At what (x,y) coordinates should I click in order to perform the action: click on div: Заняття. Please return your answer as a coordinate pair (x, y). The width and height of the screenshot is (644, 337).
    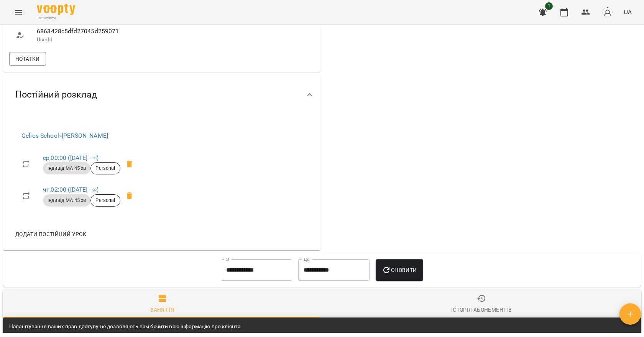
    Looking at the image, I should click on (163, 310).